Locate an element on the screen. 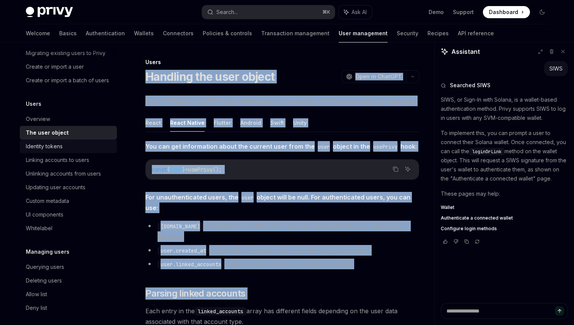 This screenshot has width=574, height=325. div: Deleting users is located at coordinates (44, 281).